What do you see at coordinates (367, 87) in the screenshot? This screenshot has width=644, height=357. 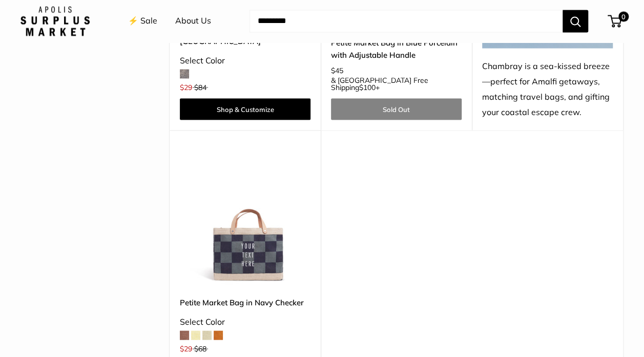 I see `span: $100` at bounding box center [367, 87].